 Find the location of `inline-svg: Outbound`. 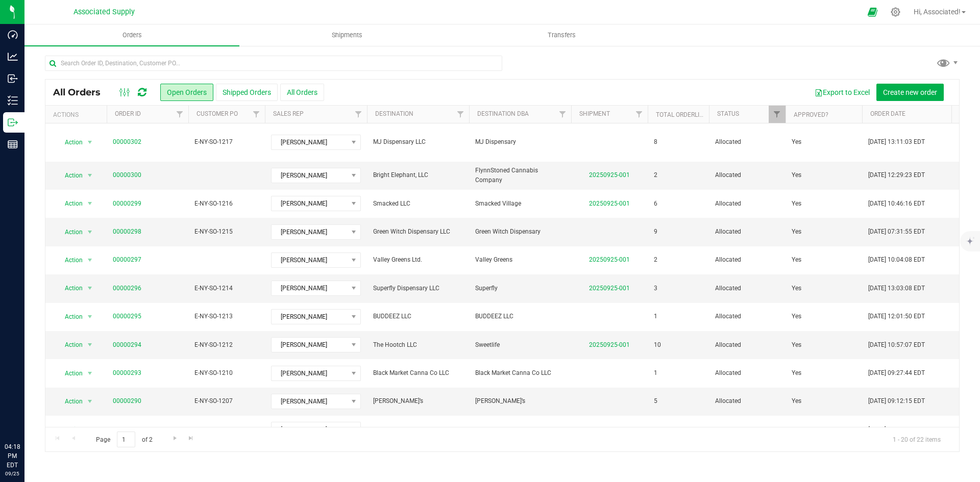

inline-svg: Outbound is located at coordinates (13, 122).